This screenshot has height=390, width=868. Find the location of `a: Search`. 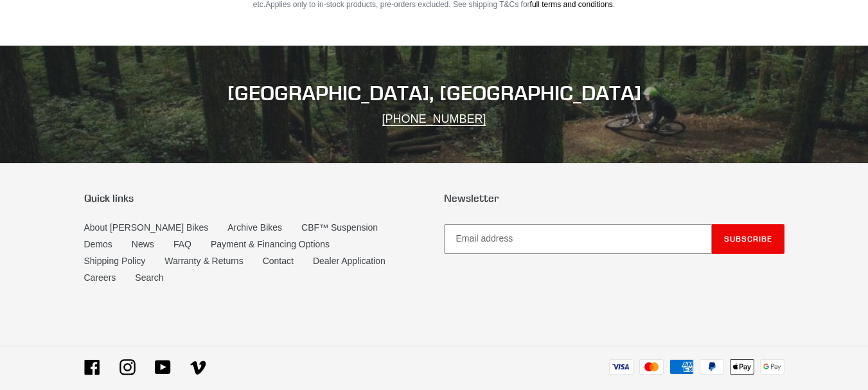

a: Search is located at coordinates (149, 278).